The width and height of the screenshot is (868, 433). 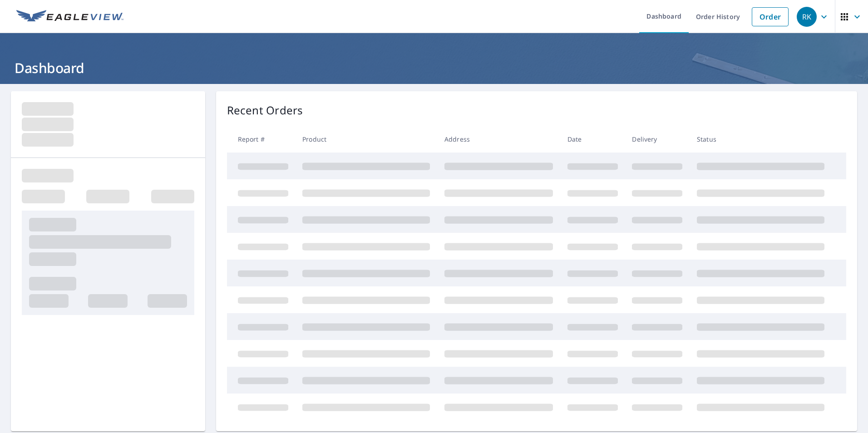 What do you see at coordinates (366, 139) in the screenshot?
I see `th: Product` at bounding box center [366, 139].